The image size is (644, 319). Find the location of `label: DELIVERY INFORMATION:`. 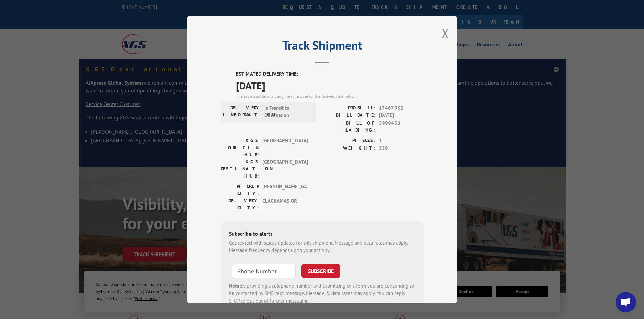

label: DELIVERY INFORMATION: is located at coordinates (242, 112).